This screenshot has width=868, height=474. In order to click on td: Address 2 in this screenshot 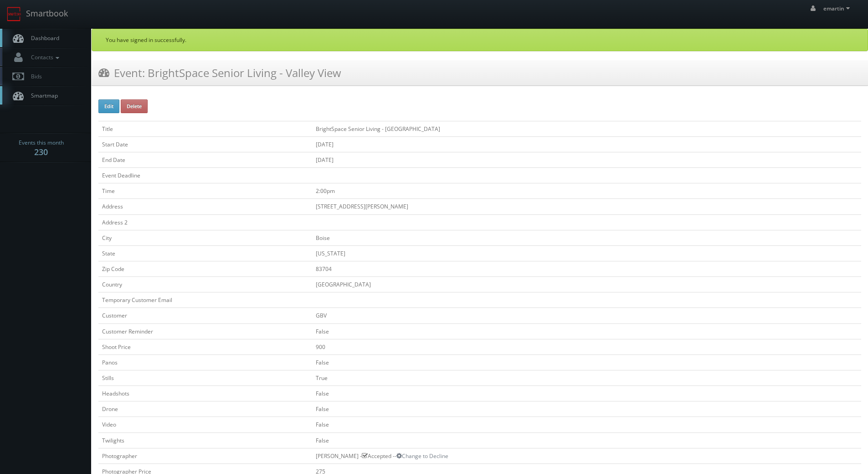, I will do `click(205, 222)`.